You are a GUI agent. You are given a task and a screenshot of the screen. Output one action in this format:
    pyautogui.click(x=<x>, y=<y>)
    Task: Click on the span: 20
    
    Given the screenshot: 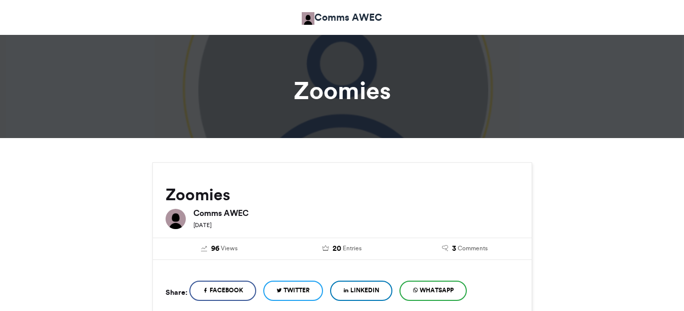 What is the action you would take?
    pyautogui.click(x=336, y=249)
    